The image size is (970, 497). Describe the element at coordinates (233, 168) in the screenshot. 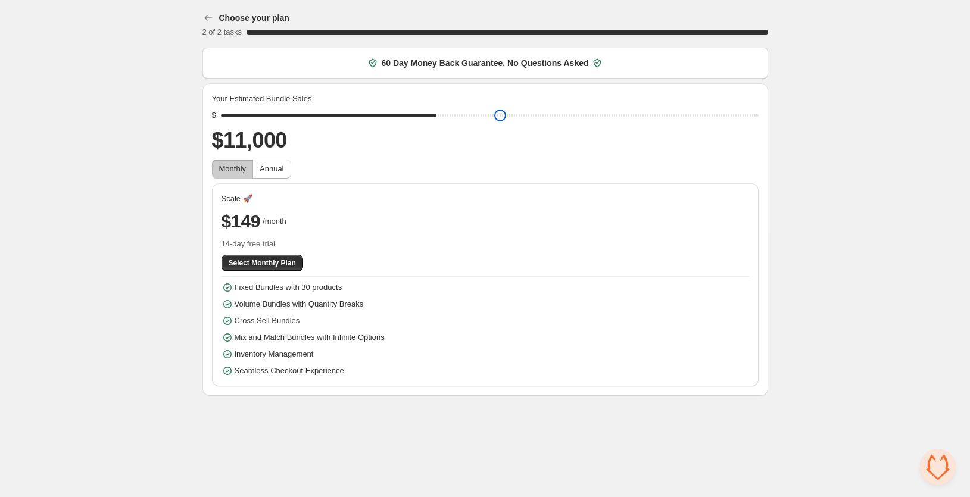

I see `span: Monthly` at that location.